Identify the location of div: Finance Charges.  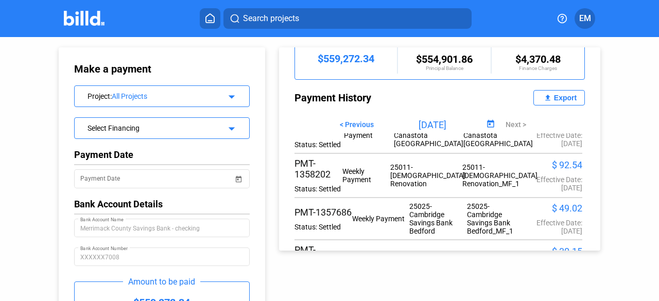
(538, 68).